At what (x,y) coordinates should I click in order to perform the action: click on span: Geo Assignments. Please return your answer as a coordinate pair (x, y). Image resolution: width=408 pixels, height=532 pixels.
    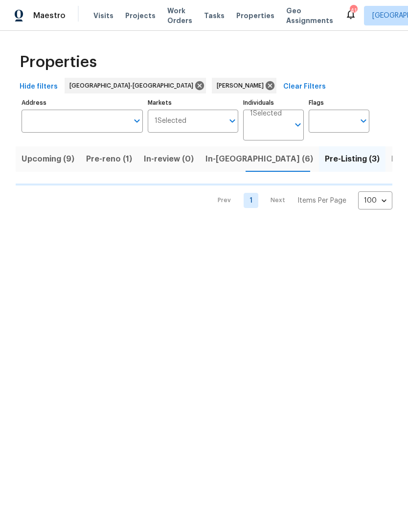
    Looking at the image, I should click on (310, 16).